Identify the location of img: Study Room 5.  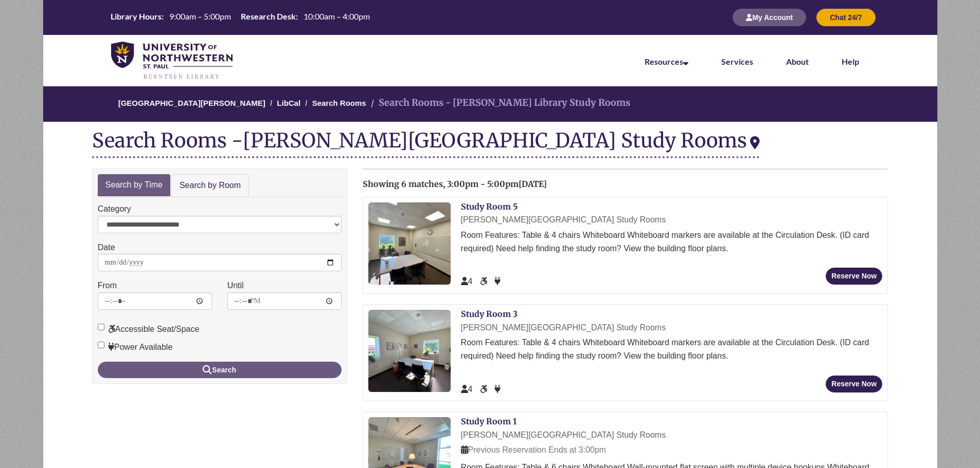
(409, 243).